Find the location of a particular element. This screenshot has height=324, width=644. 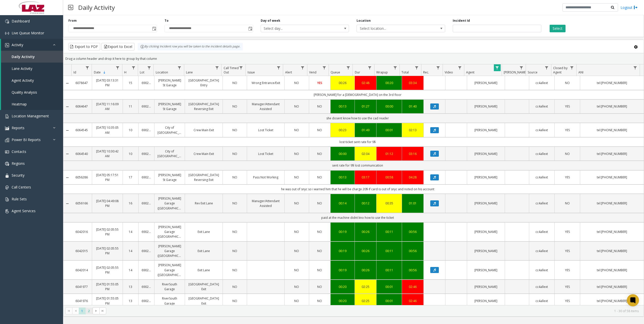

a: 6064545 is located at coordinates (82, 130).